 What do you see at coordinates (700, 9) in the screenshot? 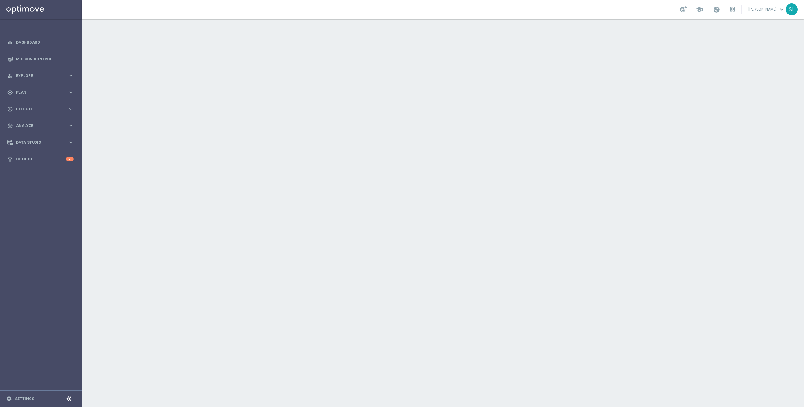
I see `span: school` at bounding box center [700, 9].